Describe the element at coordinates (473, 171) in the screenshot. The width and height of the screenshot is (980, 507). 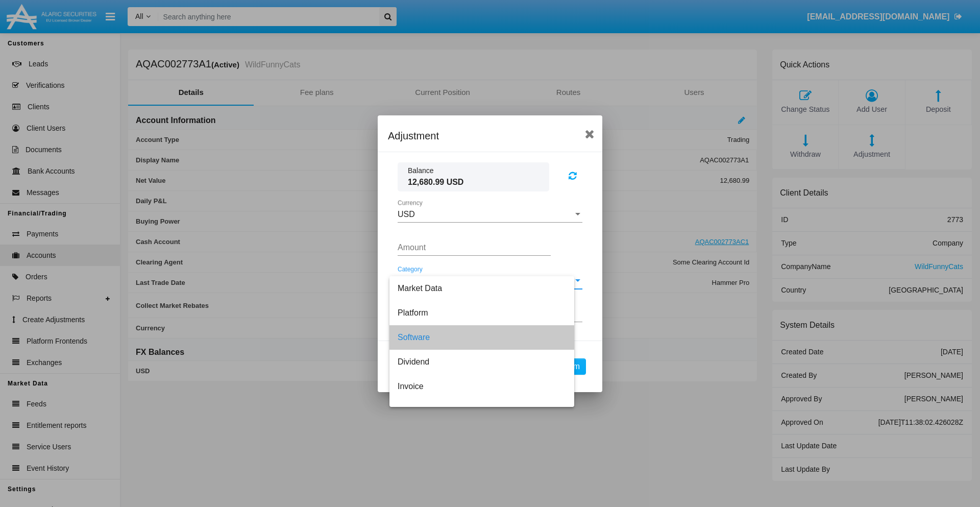
I see `span: Balance` at that location.